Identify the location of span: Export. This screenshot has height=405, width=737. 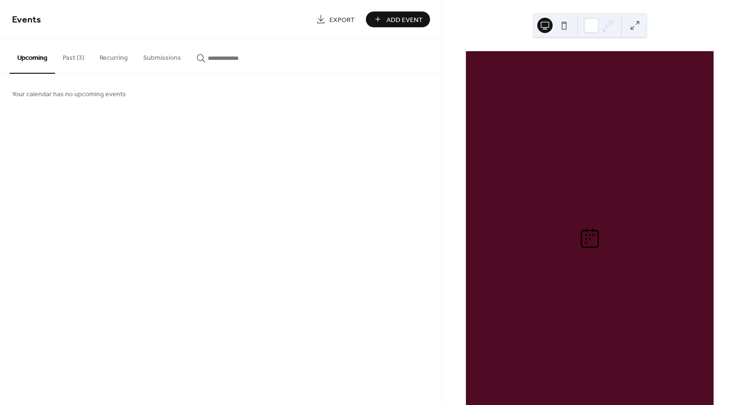
(342, 20).